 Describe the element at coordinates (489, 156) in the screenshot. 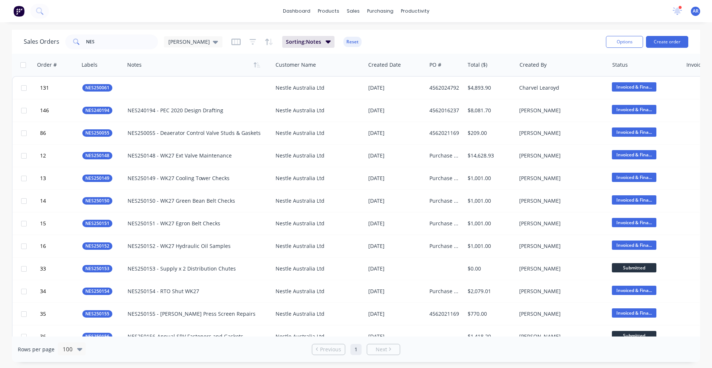

I see `div: $14,628.93` at that location.